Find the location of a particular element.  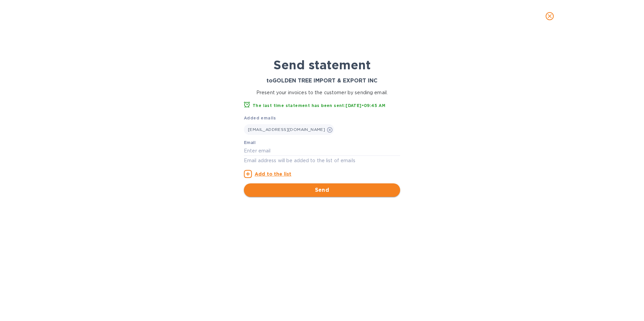

p: Email address will be added to the list of emails is located at coordinates (322, 160).